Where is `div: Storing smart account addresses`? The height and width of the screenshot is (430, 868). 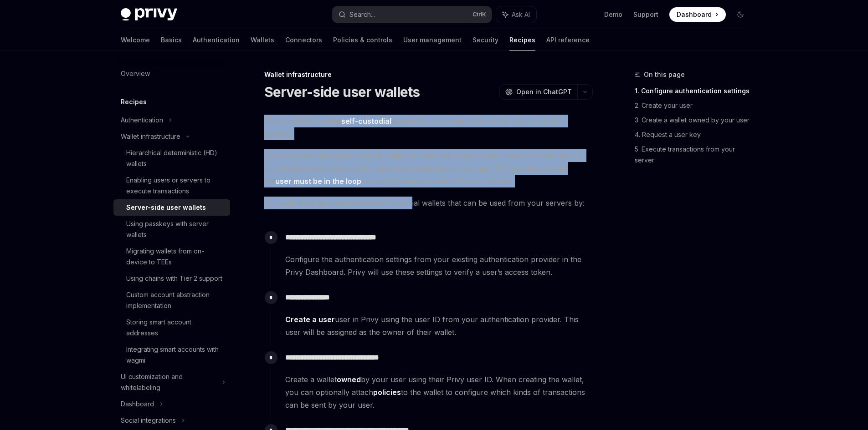 div: Storing smart account addresses is located at coordinates (176, 328).